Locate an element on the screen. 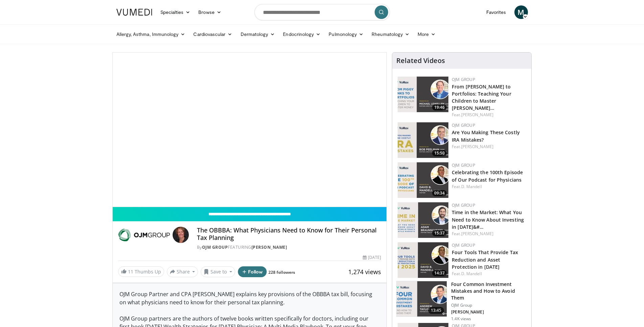  img: cfc453be-3f74-41d3-a301-0743b7c46f05.150x105_q85_crop-smart_upscale.jpg is located at coordinates (423, 220).